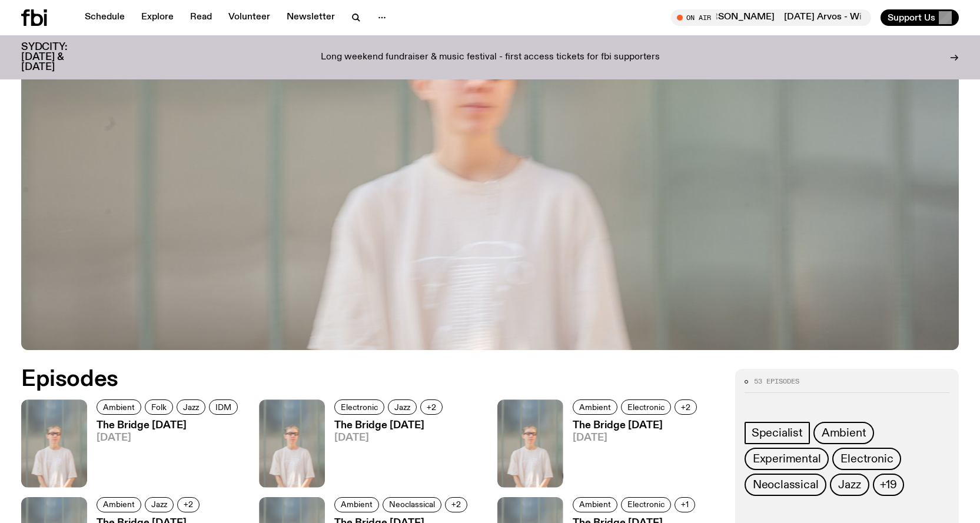 The height and width of the screenshot is (523, 980). What do you see at coordinates (888, 485) in the screenshot?
I see `button: +19` at bounding box center [888, 485].